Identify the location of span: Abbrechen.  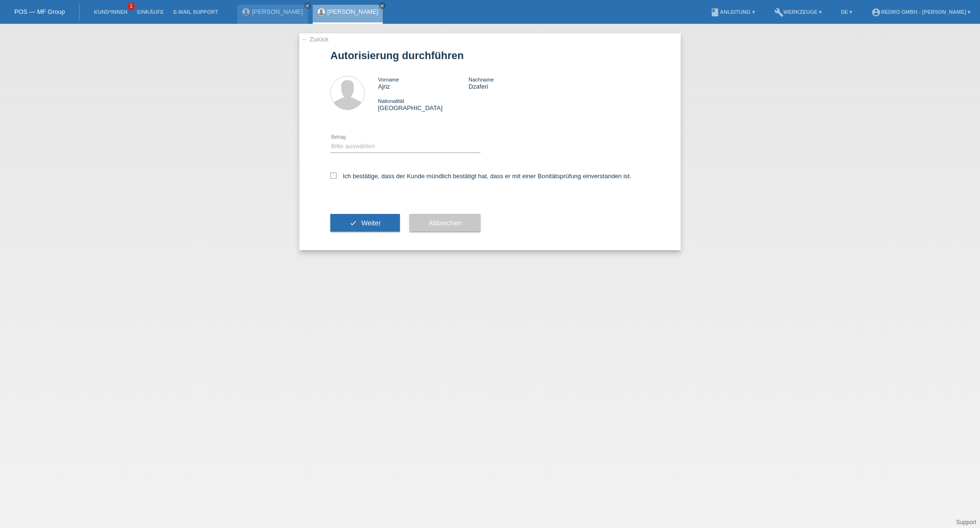
(445, 223).